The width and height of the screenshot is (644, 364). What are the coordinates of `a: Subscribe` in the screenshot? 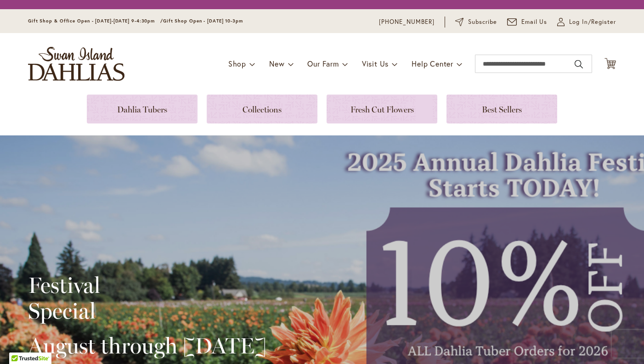 It's located at (476, 22).